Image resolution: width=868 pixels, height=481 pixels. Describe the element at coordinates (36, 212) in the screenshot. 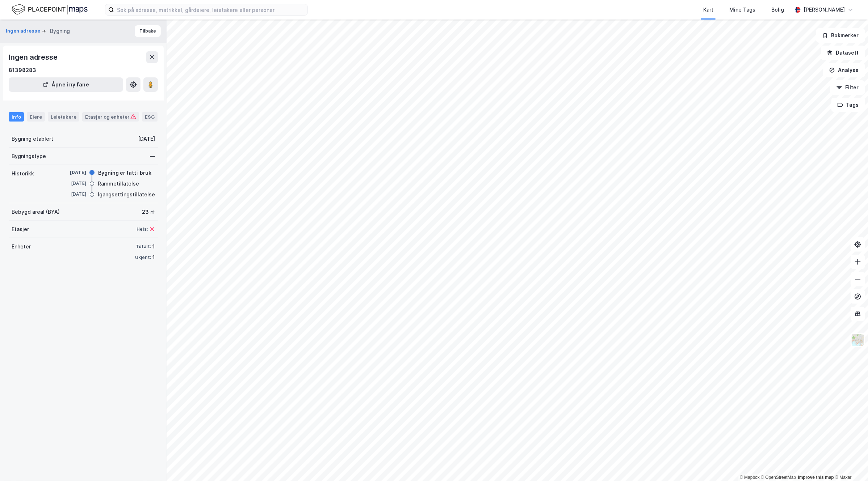

I see `div: Bebygd areal (BYA)` at that location.